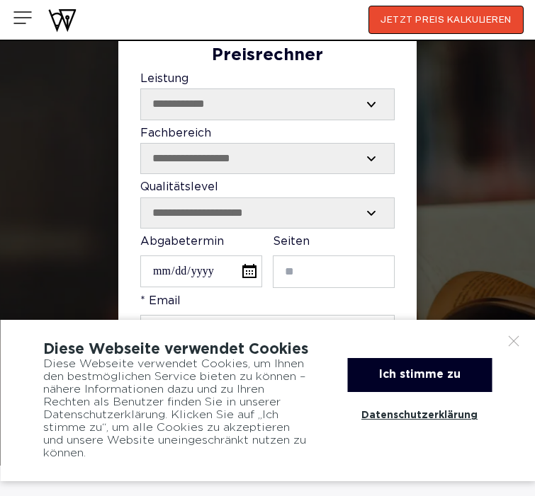 This screenshot has height=496, width=535. What do you see at coordinates (419, 375) in the screenshot?
I see `div: Ich stimme zu` at bounding box center [419, 375].